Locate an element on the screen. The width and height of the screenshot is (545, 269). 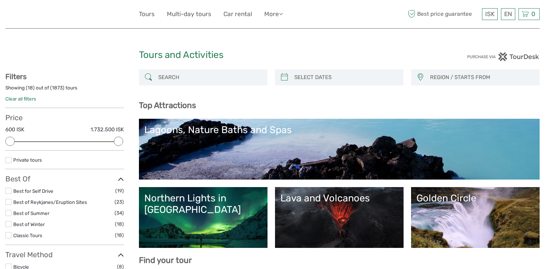
div: Lagoons, Nature Baths and Spas is located at coordinates (339, 130).